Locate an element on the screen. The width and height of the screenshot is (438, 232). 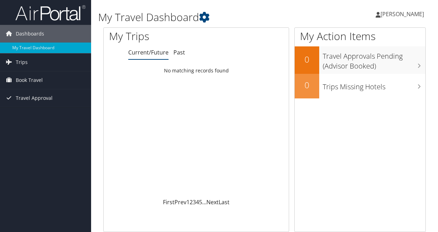
h3: Trips Missing Hotels is located at coordinates (374, 85).